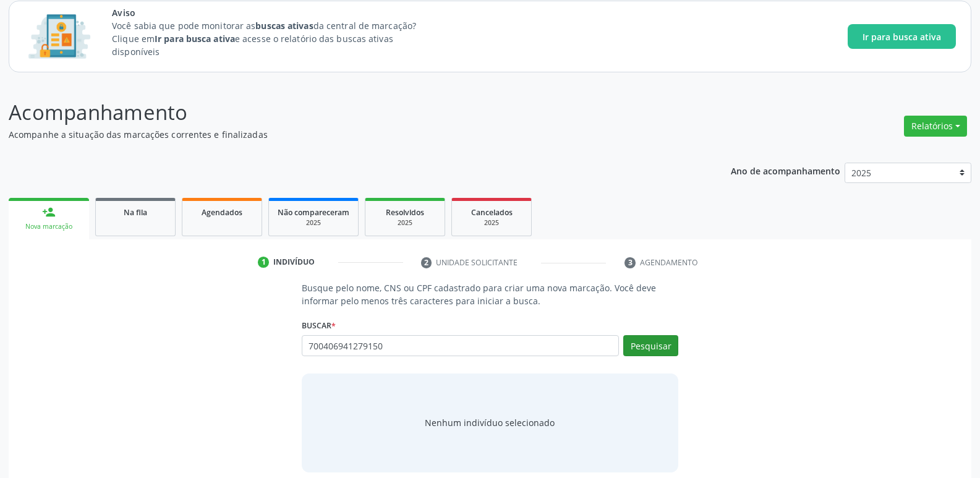 Image resolution: width=980 pixels, height=478 pixels. What do you see at coordinates (49, 226) in the screenshot?
I see `div: Nova marcação` at bounding box center [49, 226].